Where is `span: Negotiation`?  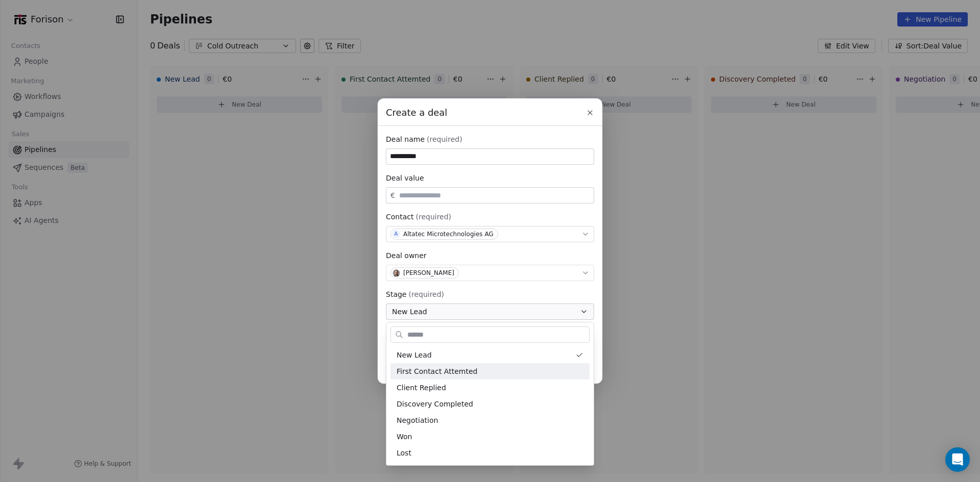 span: Negotiation is located at coordinates (417, 421).